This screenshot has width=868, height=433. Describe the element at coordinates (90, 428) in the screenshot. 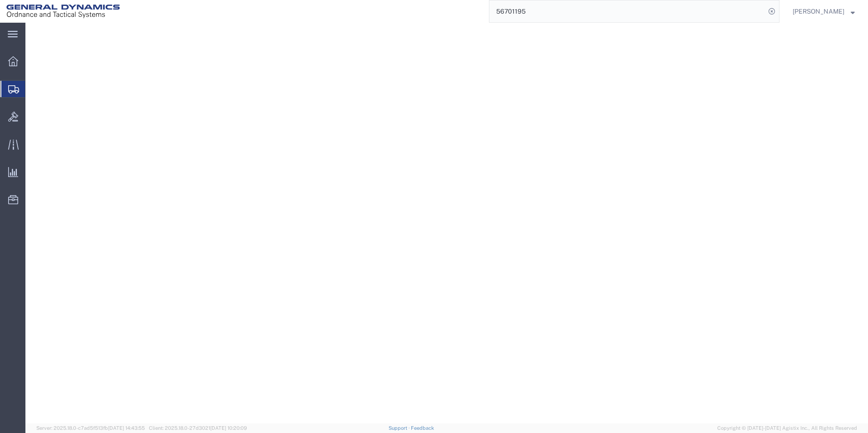

I see `span: Server: 2025.18.0-c7ad5f513fb` at that location.